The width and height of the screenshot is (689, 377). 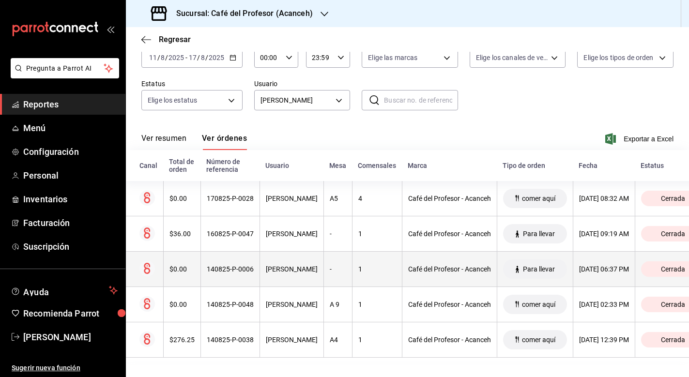 I want to click on span: Sugerir nueva función, so click(x=64, y=368).